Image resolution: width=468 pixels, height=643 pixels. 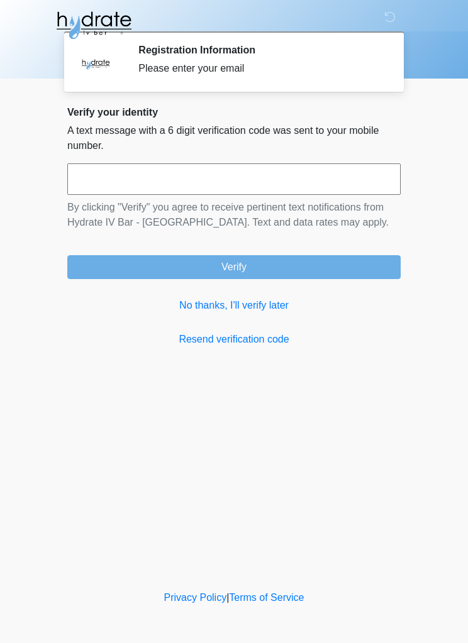 I want to click on a: Terms of Service, so click(x=266, y=598).